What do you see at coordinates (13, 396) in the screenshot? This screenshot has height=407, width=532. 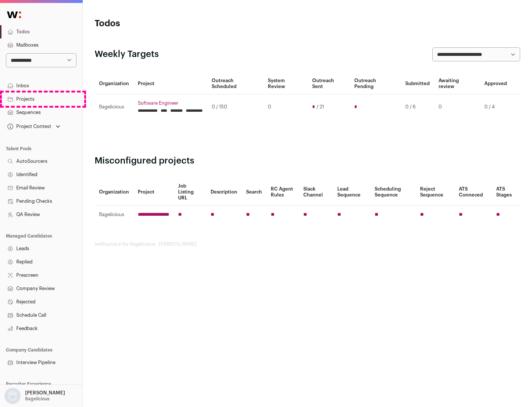 I see `img: nopic.png` at bounding box center [13, 396].